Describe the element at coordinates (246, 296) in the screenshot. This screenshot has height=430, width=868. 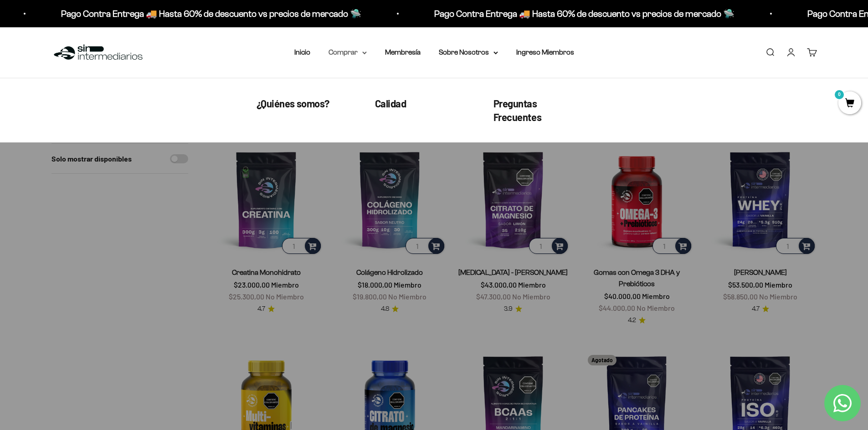
I see `span: $25.300,00` at that location.